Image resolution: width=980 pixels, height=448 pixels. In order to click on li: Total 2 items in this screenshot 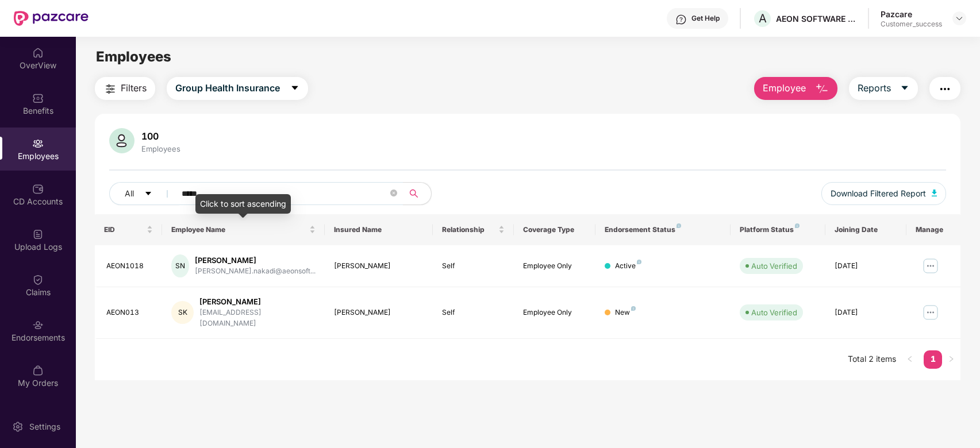, I will do `click(872, 360)`.